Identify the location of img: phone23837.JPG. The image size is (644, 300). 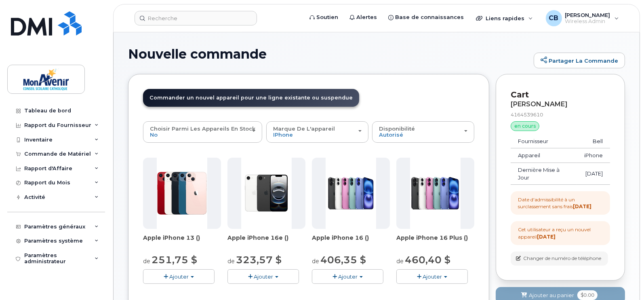
(267, 193).